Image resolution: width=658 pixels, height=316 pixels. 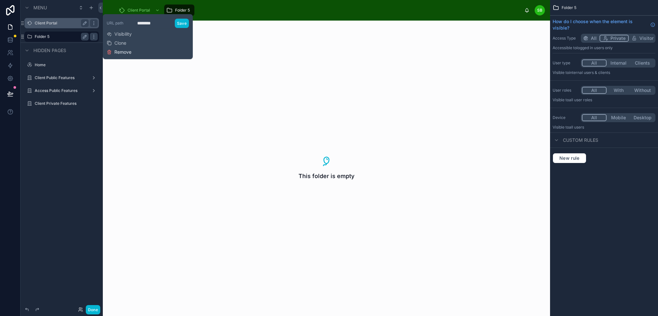 I want to click on a: Client Private Features, so click(x=66, y=103).